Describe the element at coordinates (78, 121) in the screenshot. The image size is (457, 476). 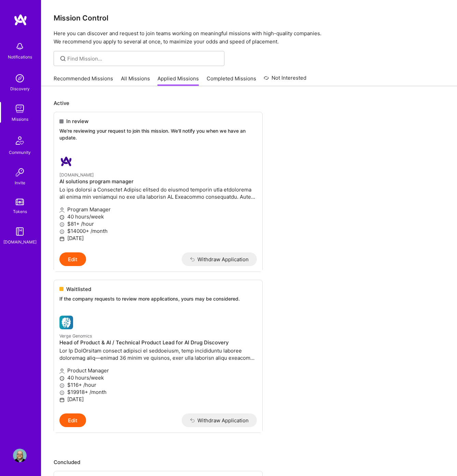
I see `span: In review` at that location.